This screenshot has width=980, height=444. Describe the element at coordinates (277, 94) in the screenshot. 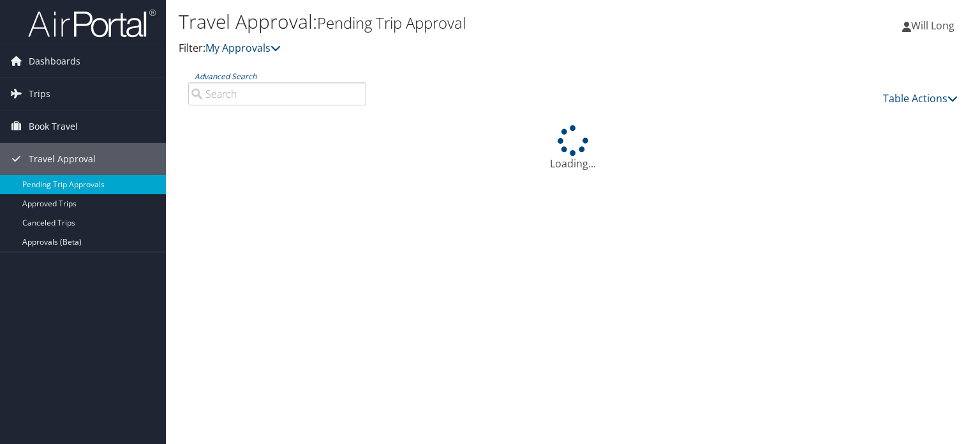

I see `input: Advanced Search` at that location.